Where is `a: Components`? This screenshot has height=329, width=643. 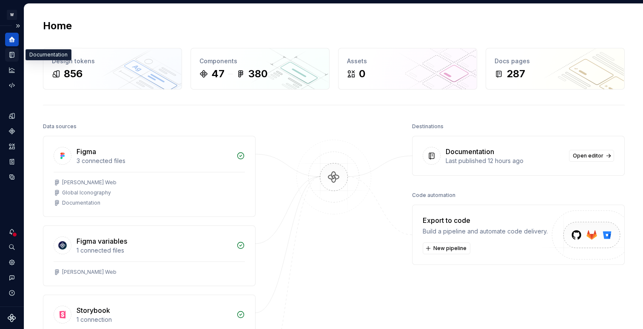 a: Components is located at coordinates (12, 131).